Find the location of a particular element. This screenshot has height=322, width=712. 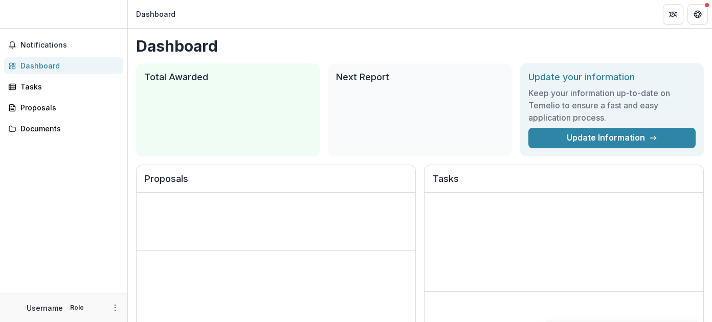

h2: Update your information is located at coordinates (612, 77).